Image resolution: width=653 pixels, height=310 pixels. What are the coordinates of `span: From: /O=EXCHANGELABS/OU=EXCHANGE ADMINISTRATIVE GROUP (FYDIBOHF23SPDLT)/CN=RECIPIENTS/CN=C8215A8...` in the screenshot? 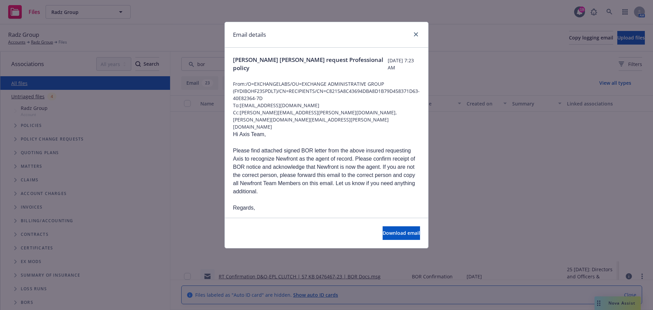 It's located at (327, 91).